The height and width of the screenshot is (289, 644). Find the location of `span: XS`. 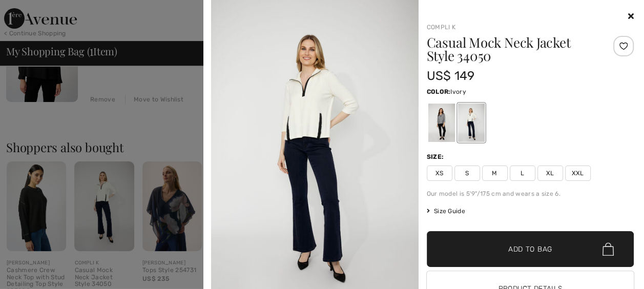

span: XS is located at coordinates (440, 174).